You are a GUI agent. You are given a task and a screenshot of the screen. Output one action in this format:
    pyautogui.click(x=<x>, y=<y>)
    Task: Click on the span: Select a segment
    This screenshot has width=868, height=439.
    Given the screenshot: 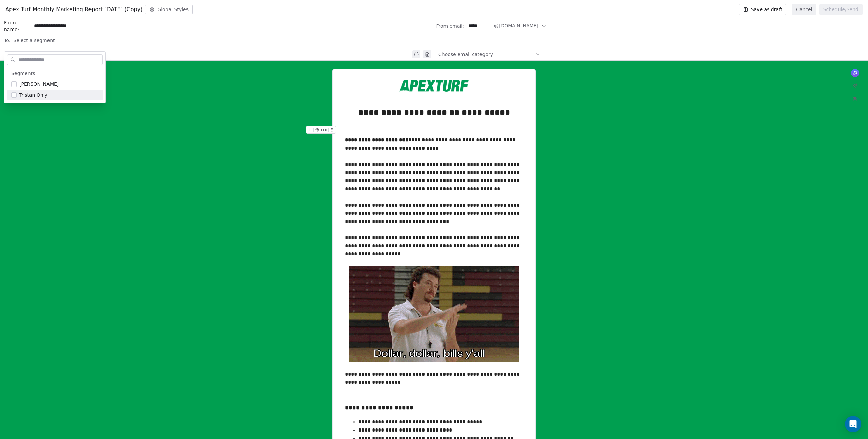 What is the action you would take?
    pyautogui.click(x=34, y=40)
    